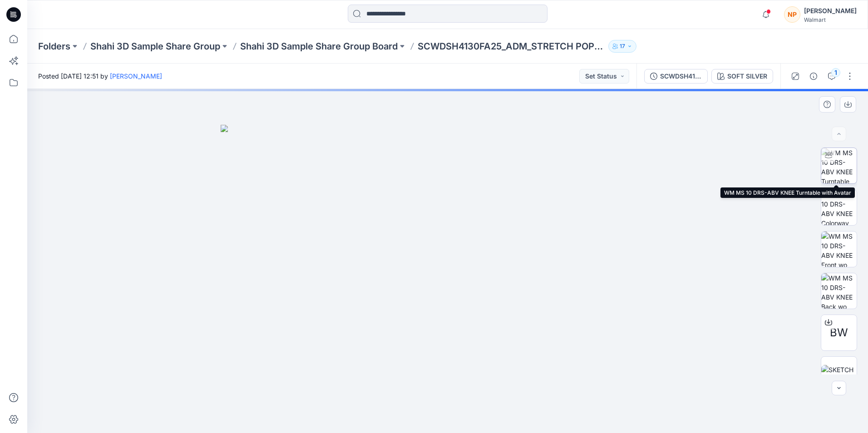  What do you see at coordinates (622, 46) in the screenshot?
I see `button: 17` at bounding box center [622, 46].